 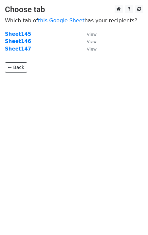 What do you see at coordinates (16, 67) in the screenshot?
I see `a: ← Back` at bounding box center [16, 67].